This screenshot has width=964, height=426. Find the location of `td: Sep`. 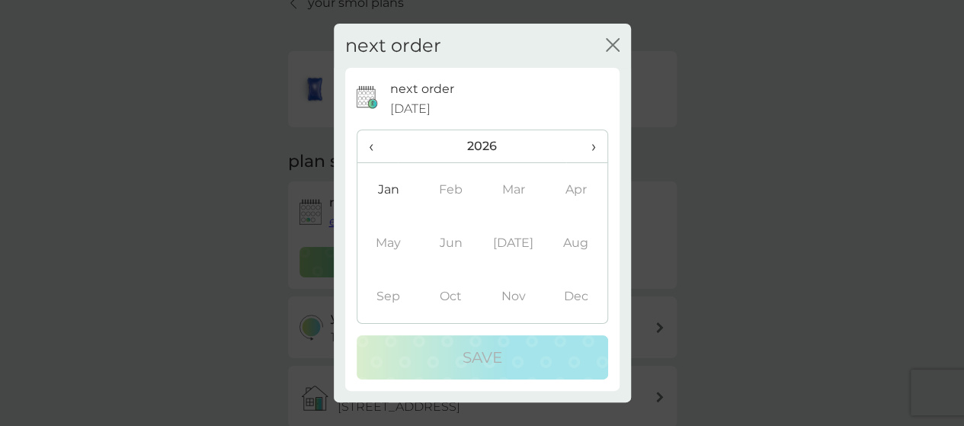

td: Sep is located at coordinates (389, 296).